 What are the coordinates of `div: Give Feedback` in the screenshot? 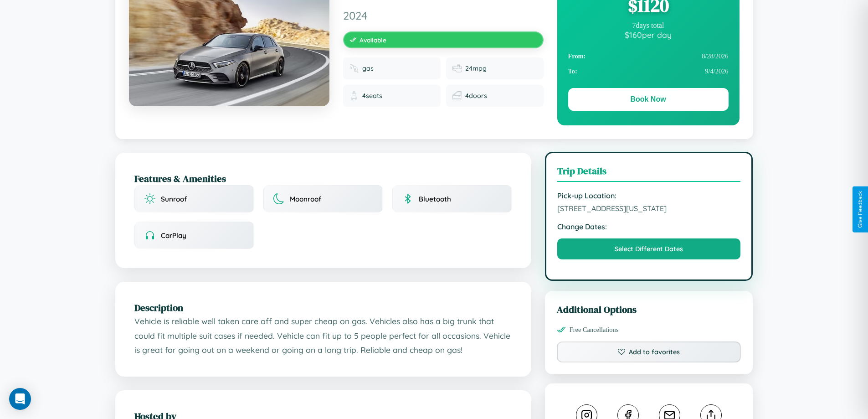 It's located at (861, 209).